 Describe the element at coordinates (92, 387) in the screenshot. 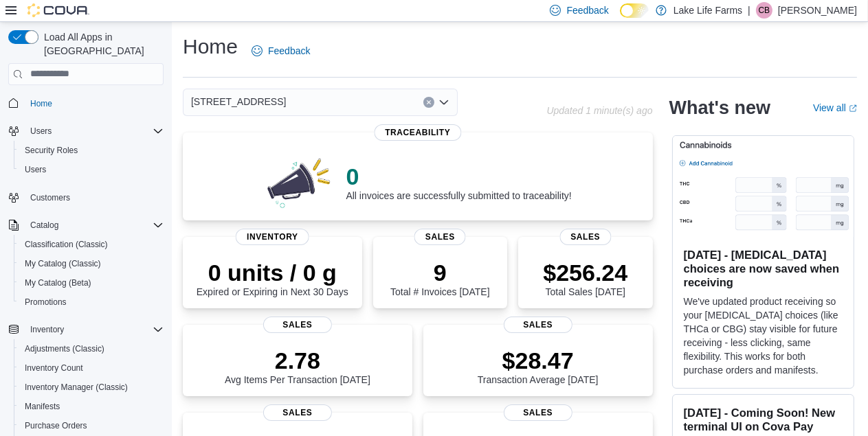

I see `button: Inventory Manager (Classic)` at that location.